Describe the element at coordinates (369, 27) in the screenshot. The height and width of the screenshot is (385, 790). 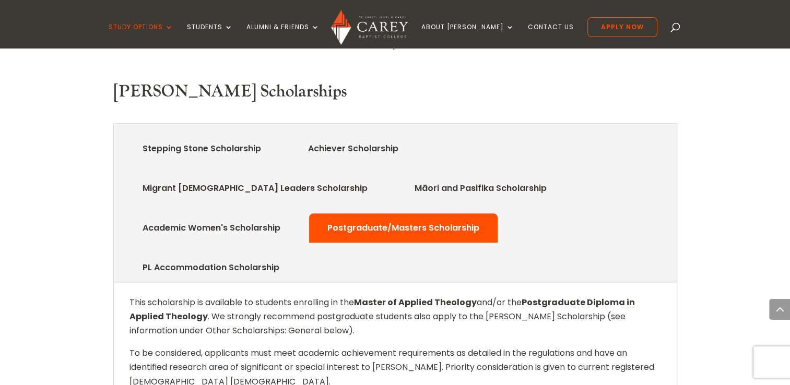
I see `img: Carey Baptist College` at that location.